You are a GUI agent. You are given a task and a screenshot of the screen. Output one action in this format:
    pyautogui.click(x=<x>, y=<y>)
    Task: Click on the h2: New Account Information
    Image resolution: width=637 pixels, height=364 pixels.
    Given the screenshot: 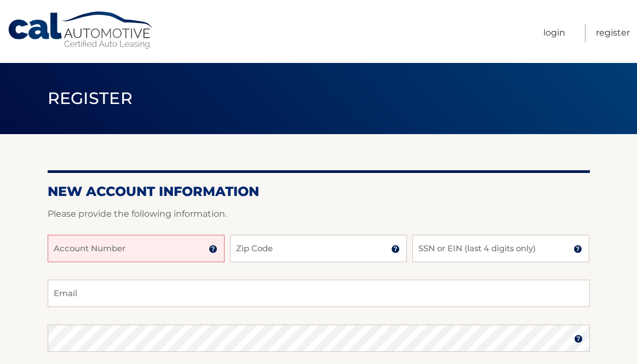 What is the action you would take?
    pyautogui.click(x=319, y=191)
    